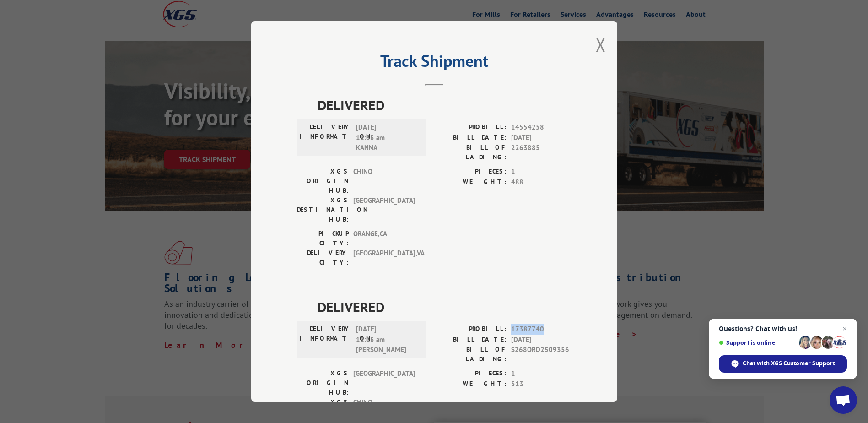 This screenshot has width=868, height=423. I want to click on span: 17387740, so click(541, 329).